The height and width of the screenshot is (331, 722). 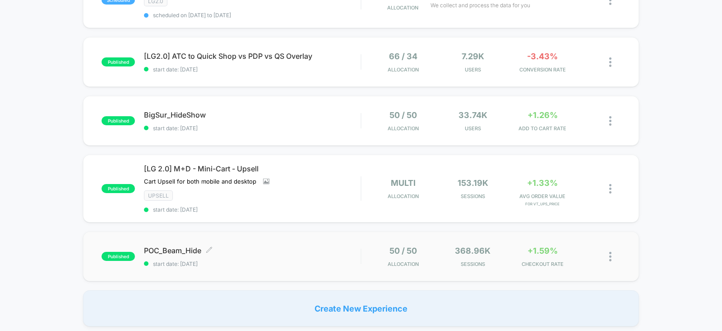 What do you see at coordinates (543, 128) in the screenshot?
I see `span: ADD TO CART RATE` at bounding box center [543, 128].